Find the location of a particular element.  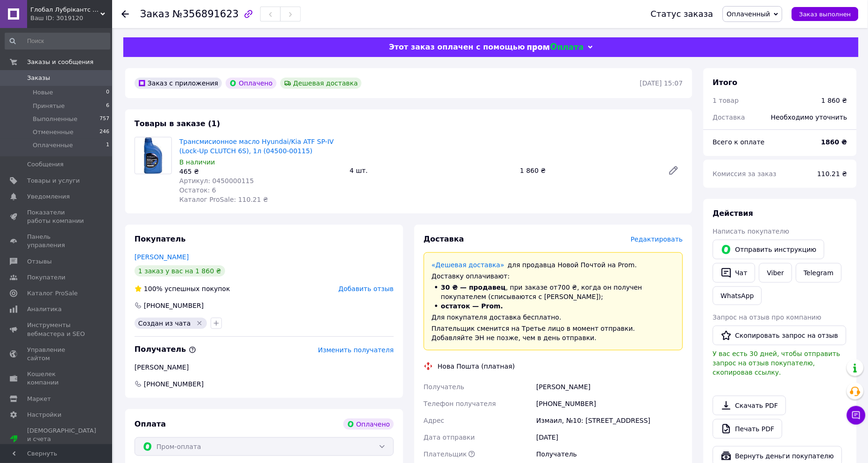

div: успешных покупок is located at coordinates (182, 289).